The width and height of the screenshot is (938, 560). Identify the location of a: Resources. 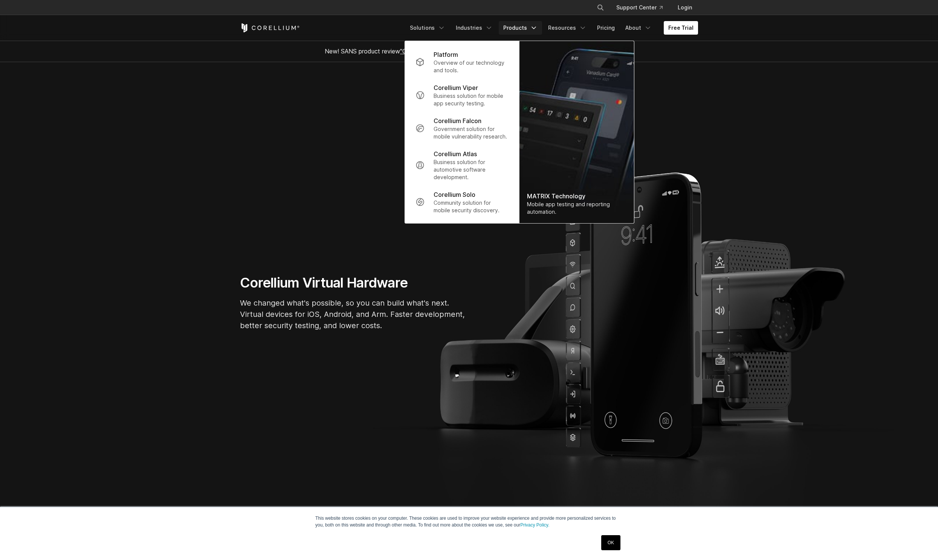
(567, 28).